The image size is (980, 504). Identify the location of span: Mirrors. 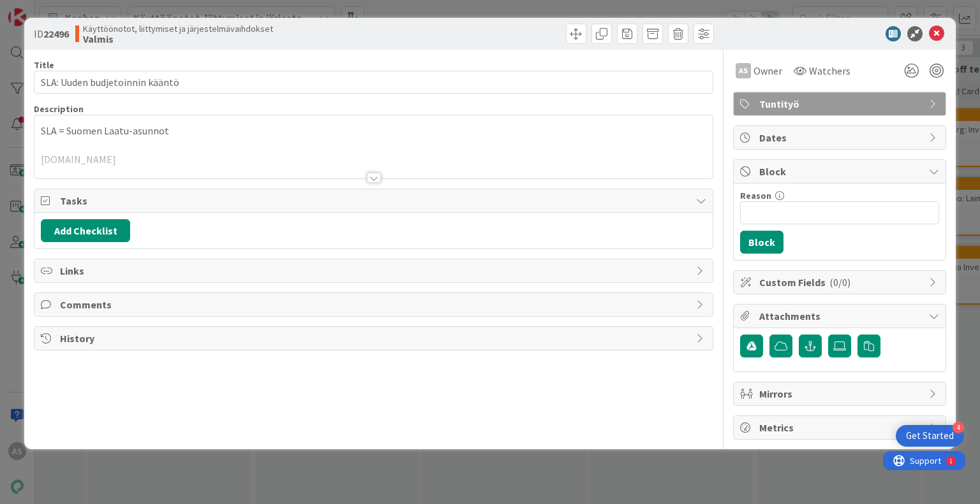
(841, 394).